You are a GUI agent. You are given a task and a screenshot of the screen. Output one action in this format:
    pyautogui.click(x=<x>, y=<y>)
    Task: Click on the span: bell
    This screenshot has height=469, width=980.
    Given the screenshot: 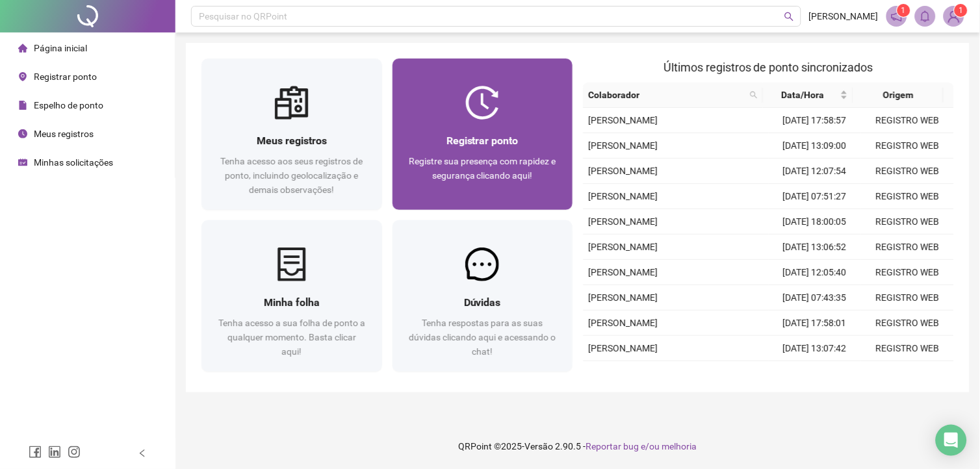 What is the action you would take?
    pyautogui.click(x=926, y=16)
    